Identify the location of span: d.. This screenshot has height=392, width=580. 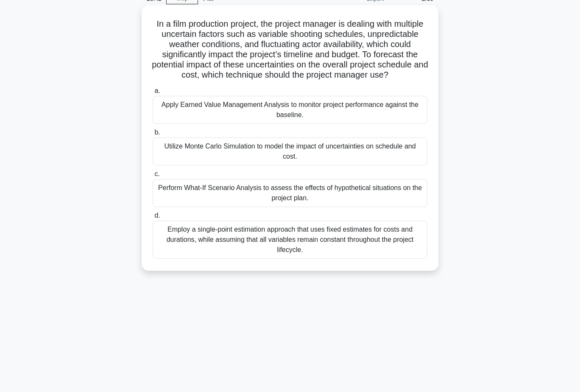
(157, 215).